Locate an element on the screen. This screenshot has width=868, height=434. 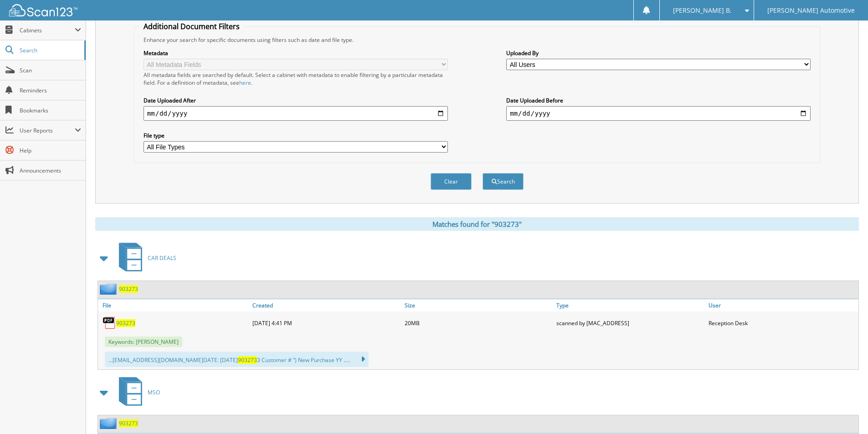
div: Reception Desk is located at coordinates (782, 323).